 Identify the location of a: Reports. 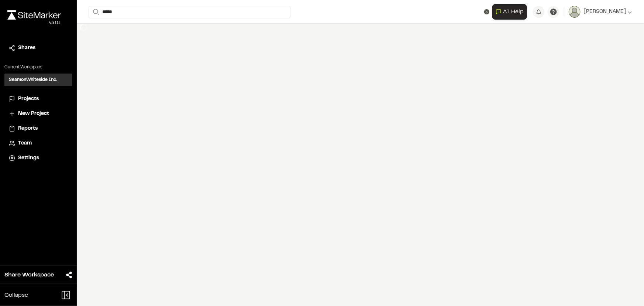
(39, 129).